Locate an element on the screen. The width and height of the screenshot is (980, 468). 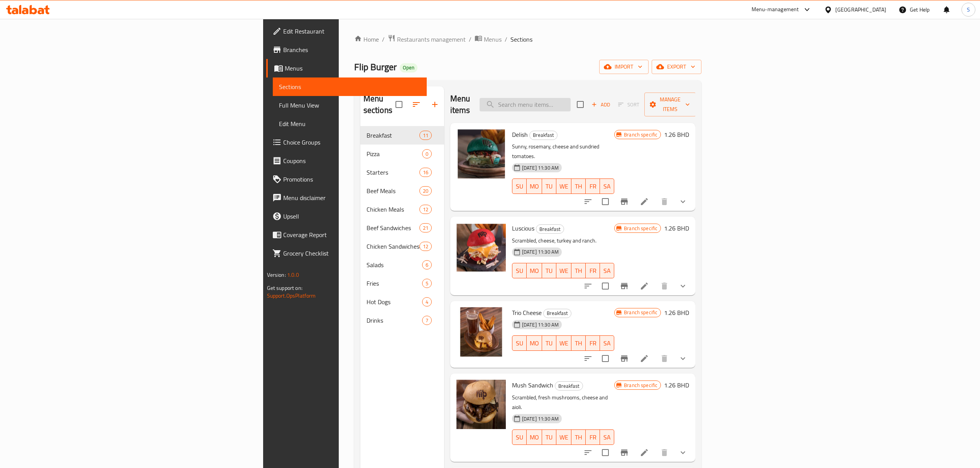
button: TU is located at coordinates (549, 437).